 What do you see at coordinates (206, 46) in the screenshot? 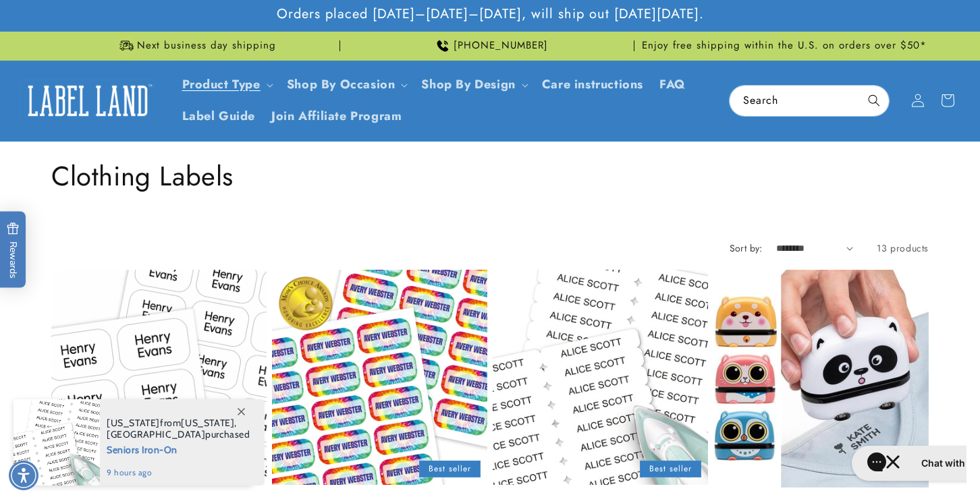
I see `span: Next business day shipping` at bounding box center [206, 46].